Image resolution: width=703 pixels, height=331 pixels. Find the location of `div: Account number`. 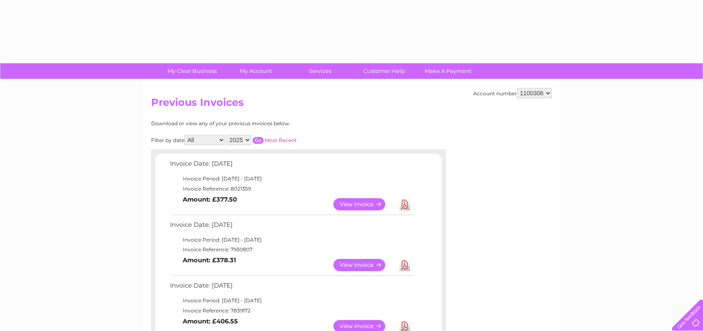

div: Account number is located at coordinates (513, 93).